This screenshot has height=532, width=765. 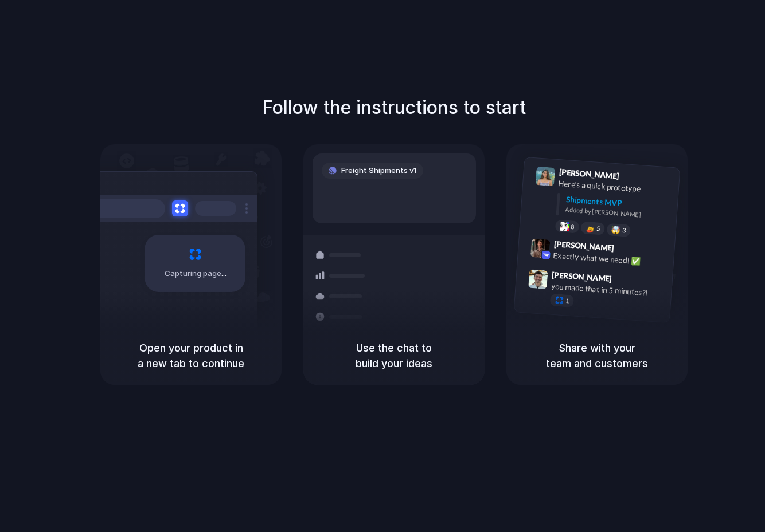 I want to click on span: Capturing page, so click(x=196, y=274).